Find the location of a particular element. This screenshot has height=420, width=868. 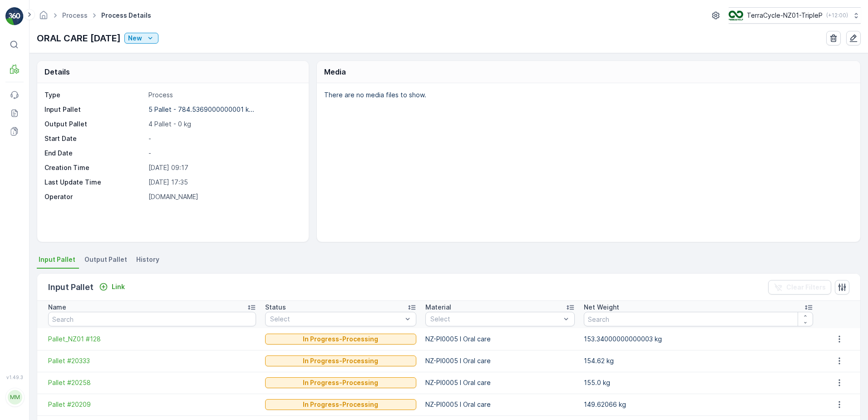

a: Pallet #20209 is located at coordinates (152, 404).